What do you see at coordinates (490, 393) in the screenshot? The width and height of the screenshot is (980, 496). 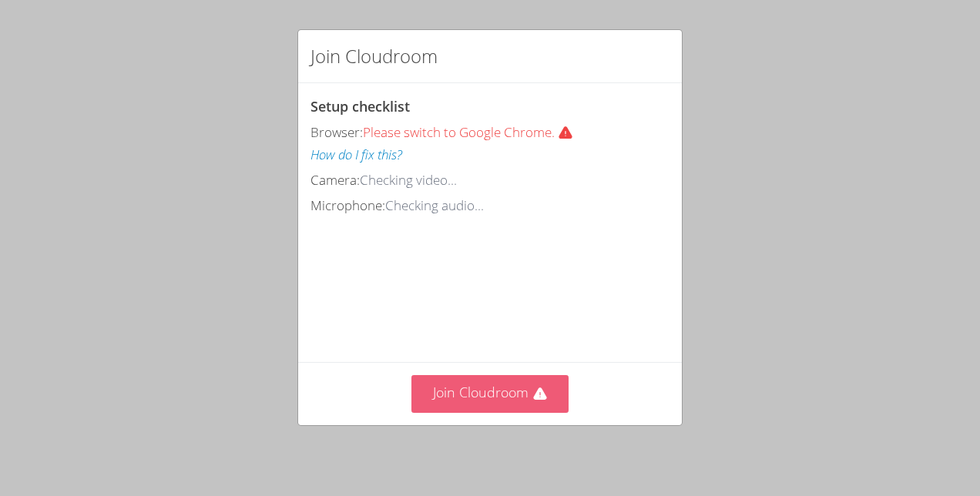 I see `button: Join Cloudroom` at bounding box center [490, 393].